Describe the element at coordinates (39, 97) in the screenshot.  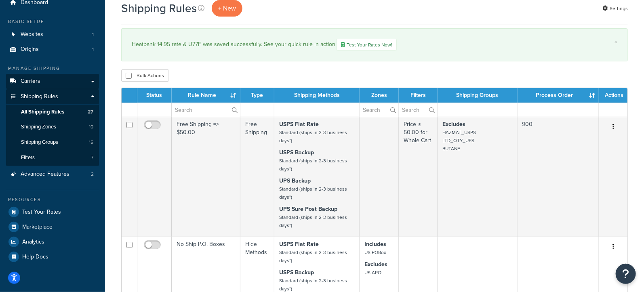
I see `span: Shipping Rules` at that location.